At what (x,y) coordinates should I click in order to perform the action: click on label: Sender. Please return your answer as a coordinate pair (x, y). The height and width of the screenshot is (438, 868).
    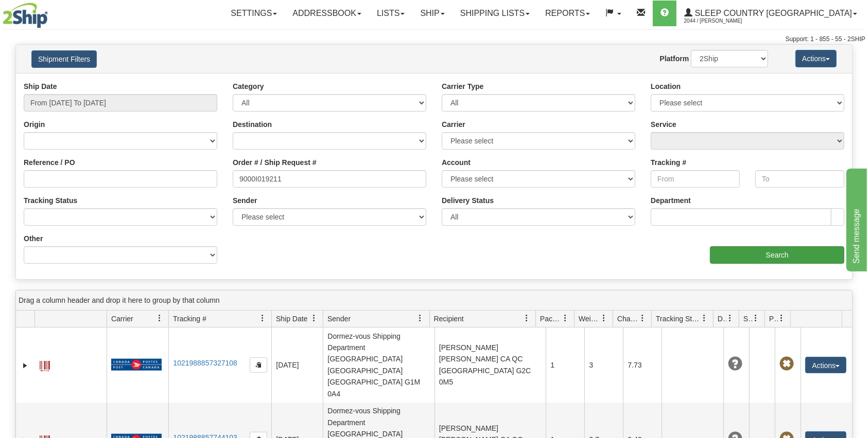
    Looking at the image, I should click on (245, 201).